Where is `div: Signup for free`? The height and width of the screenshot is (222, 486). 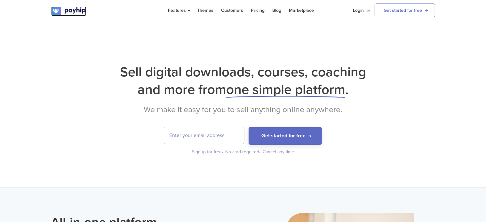 div: Signup for free is located at coordinates (208, 152).